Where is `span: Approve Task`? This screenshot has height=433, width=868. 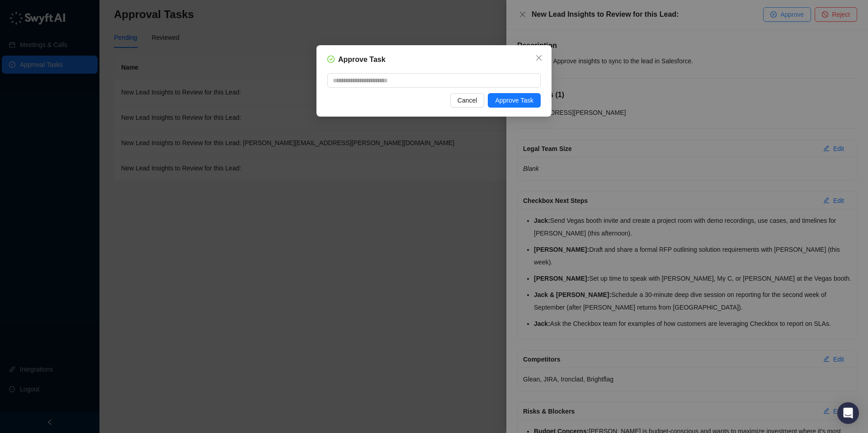
span: Approve Task is located at coordinates (514, 100).